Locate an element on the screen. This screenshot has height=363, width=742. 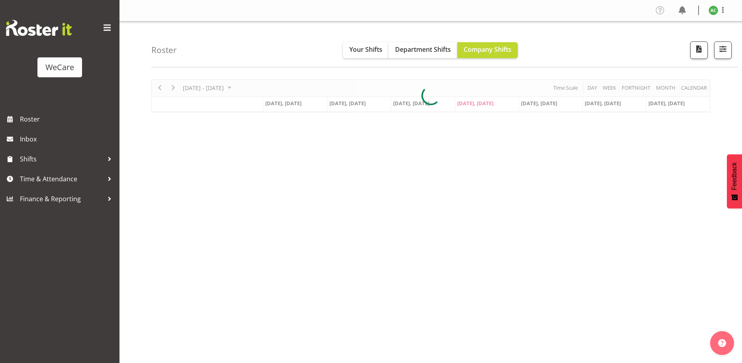
div: WeCare is located at coordinates (60, 67).